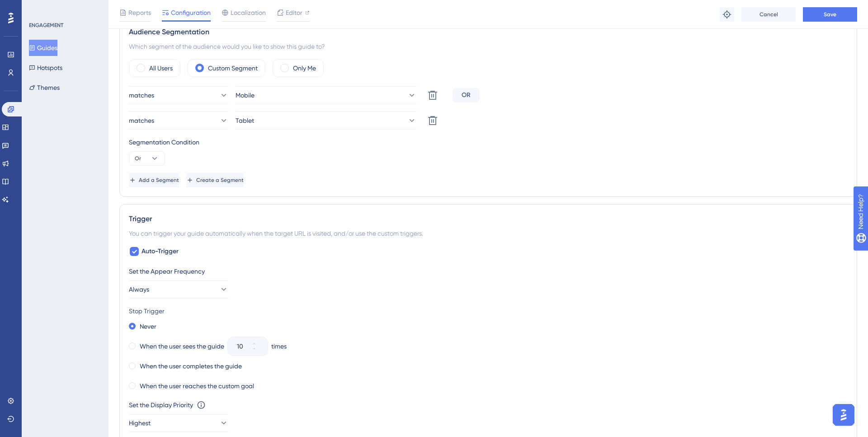  Describe the element at coordinates (488, 271) in the screenshot. I see `div: Set the Appear Frequency` at that location.